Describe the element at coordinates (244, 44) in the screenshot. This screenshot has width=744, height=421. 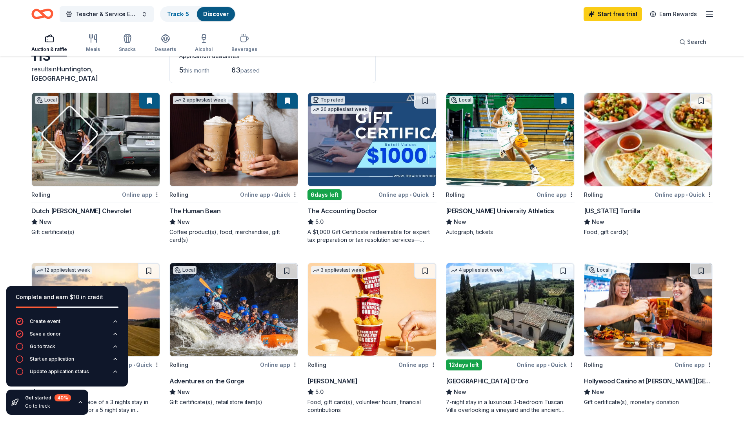
I see `button: Beverages` at that location.